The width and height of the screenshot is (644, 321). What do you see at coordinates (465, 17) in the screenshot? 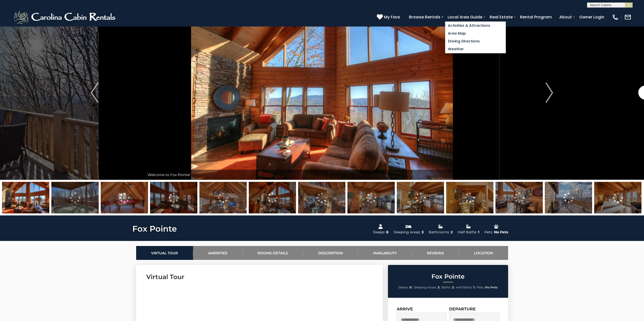
I see `a: Local Area Guide` at bounding box center [465, 17].